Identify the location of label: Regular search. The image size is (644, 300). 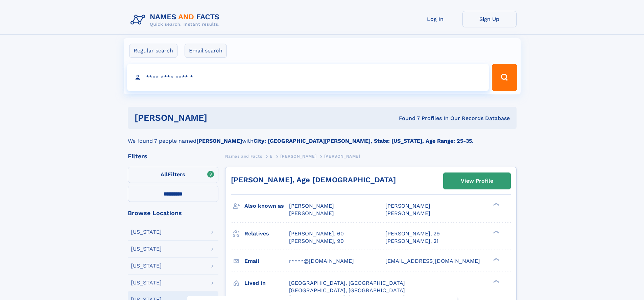
(153, 51).